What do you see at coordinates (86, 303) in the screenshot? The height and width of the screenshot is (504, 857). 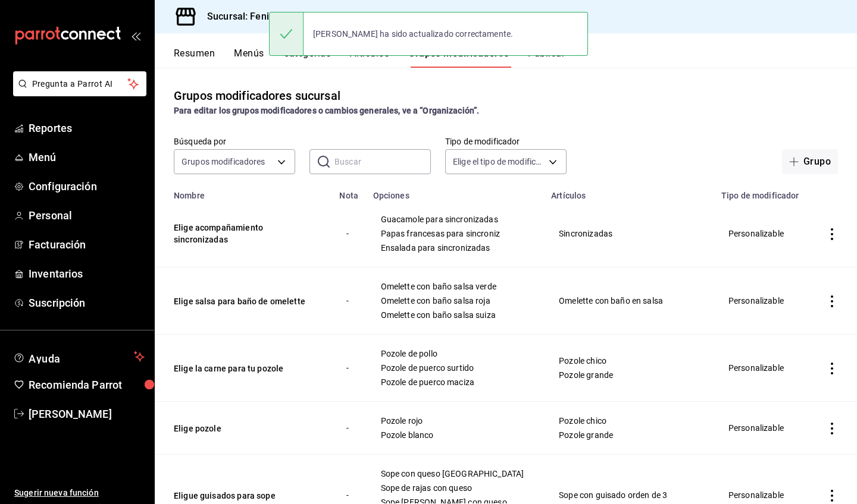 I see `span: Suscripción` at bounding box center [86, 303].